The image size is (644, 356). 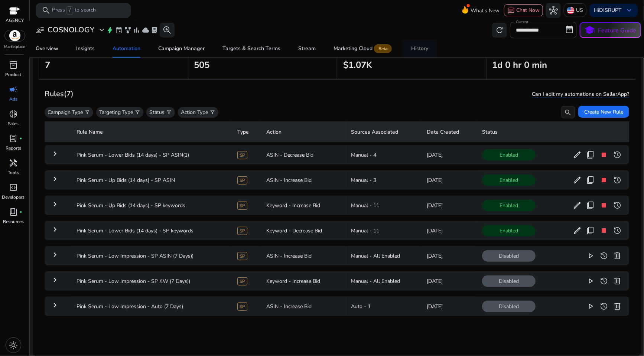 I want to click on td: ASIN - Increase Bid, so click(x=303, y=306).